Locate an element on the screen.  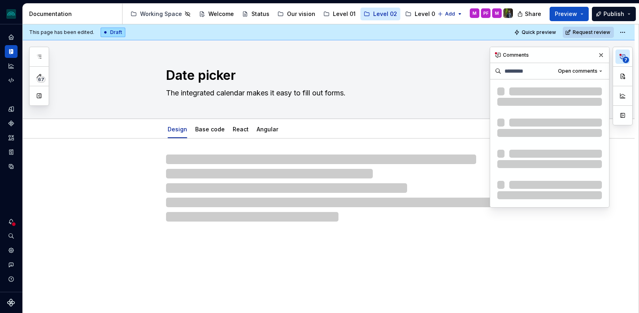
button: Share is located at coordinates (530, 14).